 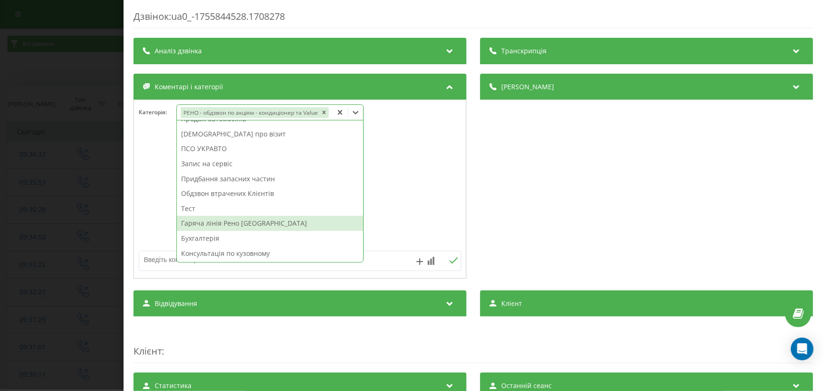 What do you see at coordinates (270, 238) in the screenshot?
I see `div: Бухгалтерія` at bounding box center [270, 238].